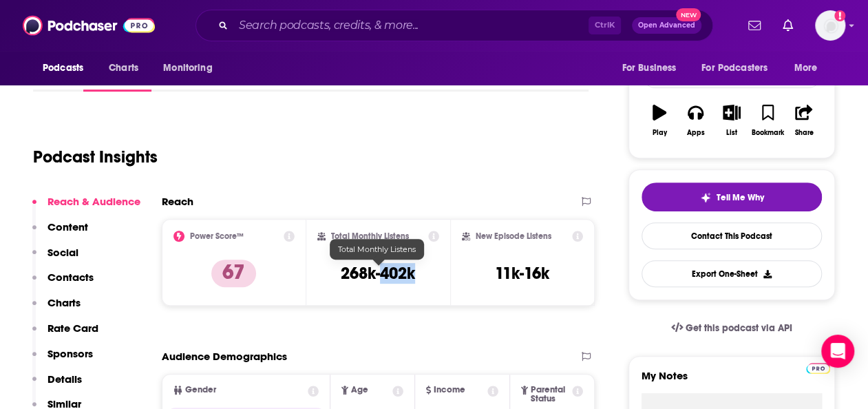 The height and width of the screenshot is (409, 868). I want to click on span: Podcasts, so click(63, 68).